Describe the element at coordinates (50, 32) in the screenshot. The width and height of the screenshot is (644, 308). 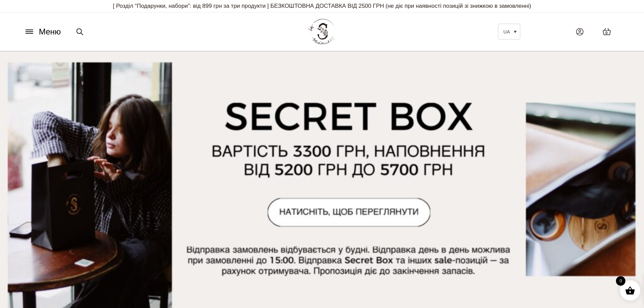
I see `span: Меню` at that location.